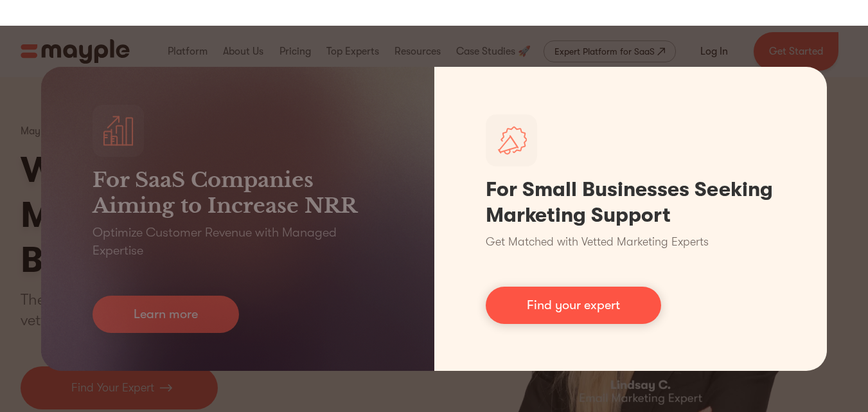  I want to click on p: Get Matched with Vetted Marketing Experts, so click(597, 242).